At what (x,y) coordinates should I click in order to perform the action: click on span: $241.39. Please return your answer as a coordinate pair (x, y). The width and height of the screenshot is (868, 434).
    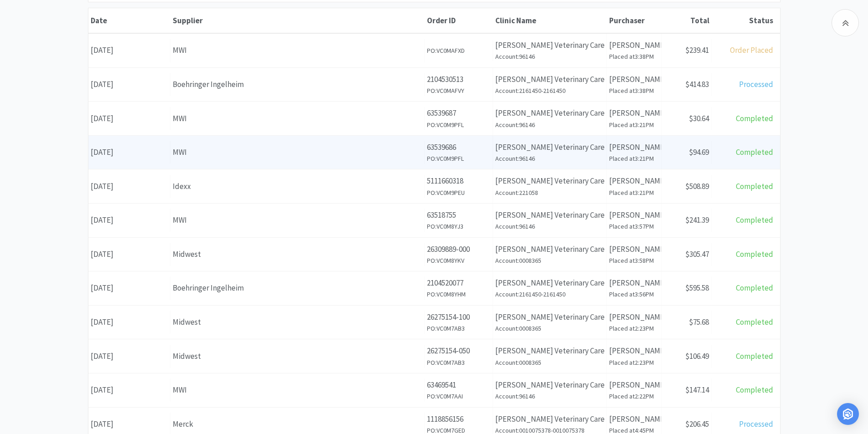
    Looking at the image, I should click on (697, 220).